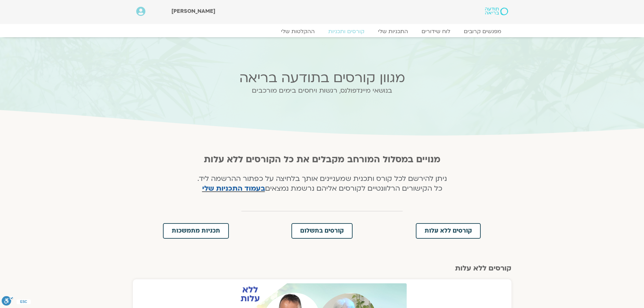 The image size is (644, 308). I want to click on span: תכניות מתמשכות, so click(196, 231).